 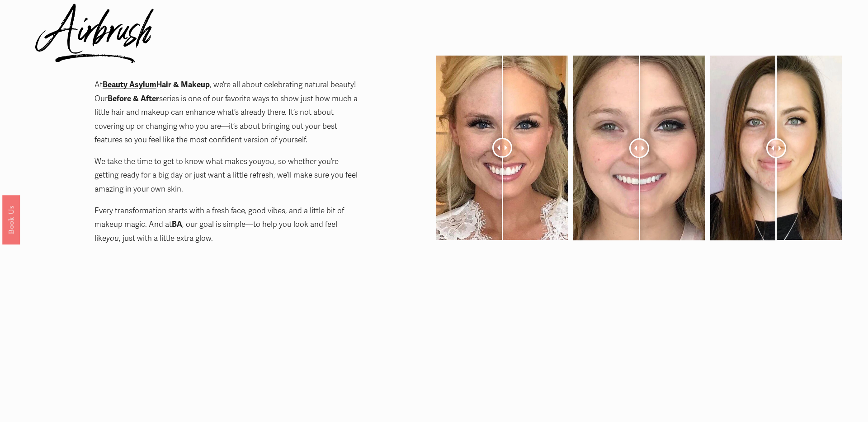 What do you see at coordinates (133, 98) in the screenshot?
I see `strong: Before & After` at bounding box center [133, 98].